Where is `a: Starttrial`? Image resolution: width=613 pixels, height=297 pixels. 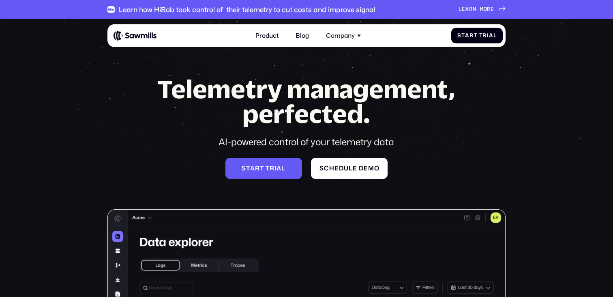
a: Starttrial is located at coordinates (264, 168).